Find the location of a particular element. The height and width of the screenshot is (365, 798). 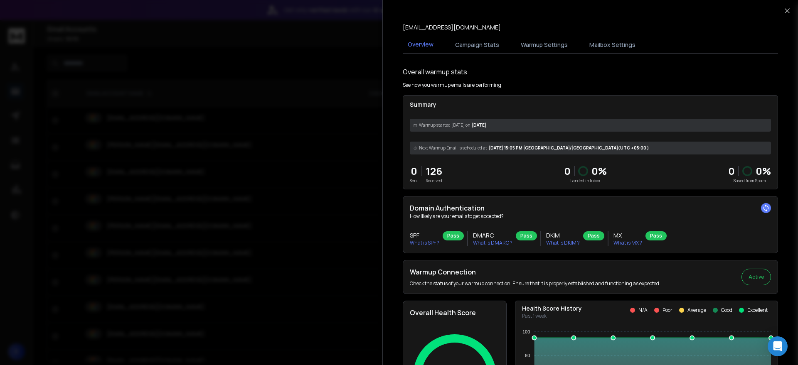

span: Next Warmup Email is scheduled at is located at coordinates (453, 148).